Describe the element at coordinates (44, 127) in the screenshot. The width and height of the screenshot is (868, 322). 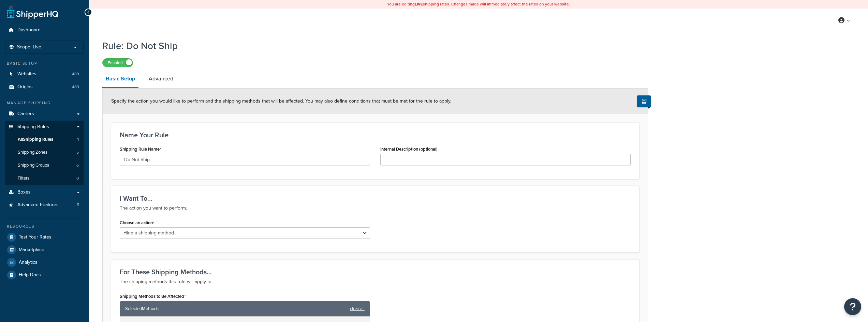
I see `a: Shipping Rules` at that location.